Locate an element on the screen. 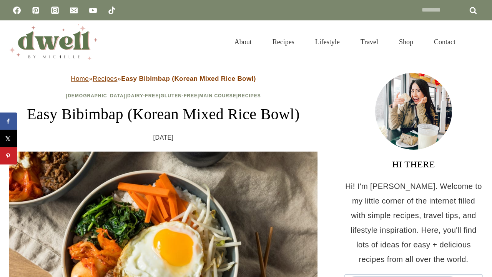 The height and width of the screenshot is (277, 492). a: Travel is located at coordinates (370, 42).